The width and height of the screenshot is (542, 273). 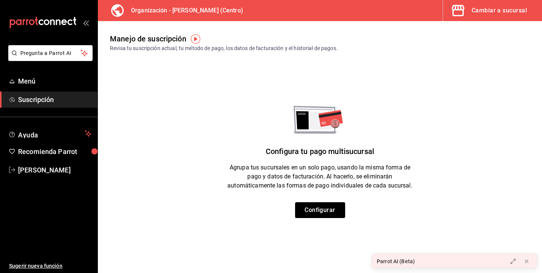 What do you see at coordinates (499, 11) in the screenshot?
I see `div: Cambiar a sucursal` at bounding box center [499, 11].